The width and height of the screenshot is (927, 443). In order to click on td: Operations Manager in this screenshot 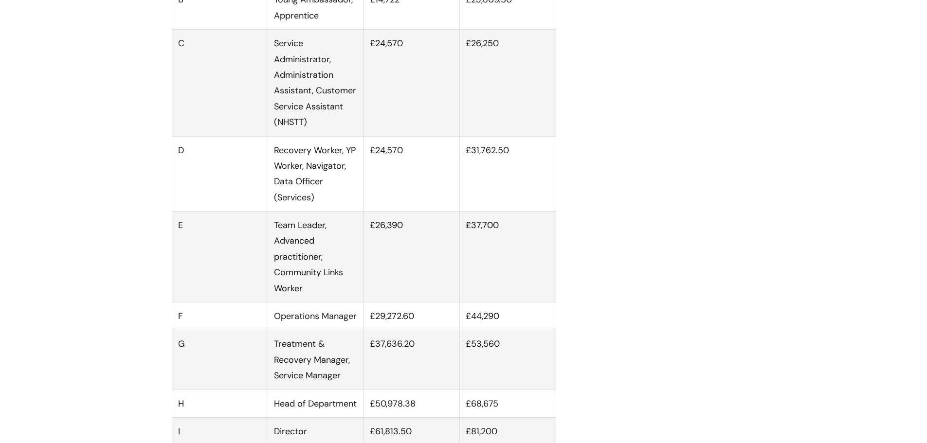, I will do `click(315, 316)`.